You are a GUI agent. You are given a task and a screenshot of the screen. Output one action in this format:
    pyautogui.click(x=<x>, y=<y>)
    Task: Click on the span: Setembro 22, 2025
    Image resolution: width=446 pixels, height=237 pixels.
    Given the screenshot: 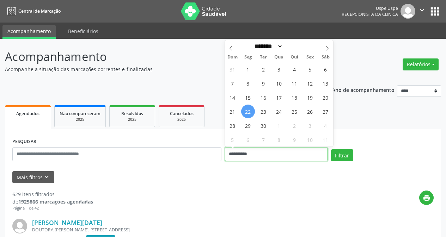 What is the action you would take?
    pyautogui.click(x=248, y=111)
    